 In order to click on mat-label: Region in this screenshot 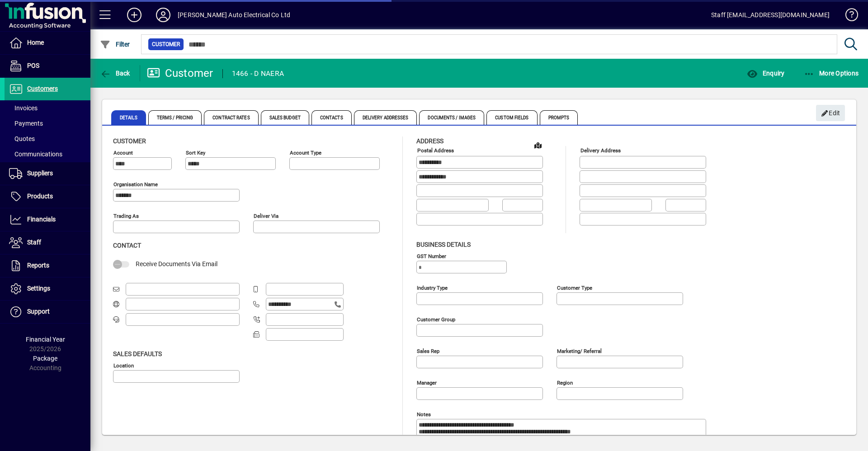, I will do `click(564, 383)`.